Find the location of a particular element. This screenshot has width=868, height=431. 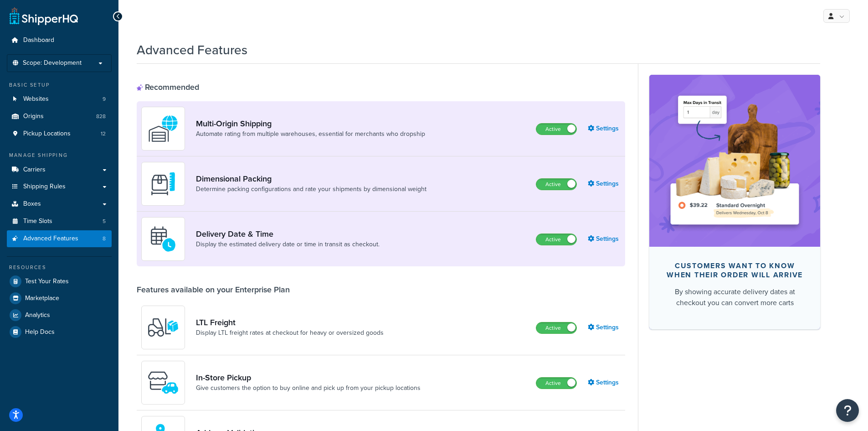

li: Test Your Rates is located at coordinates (59, 282).